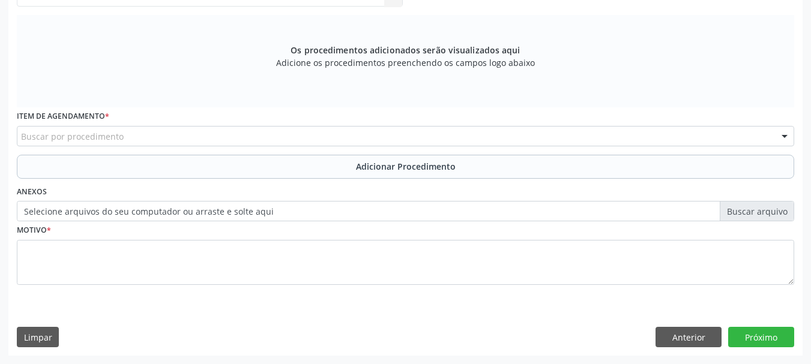  I want to click on label: Item de agendamento, so click(63, 116).